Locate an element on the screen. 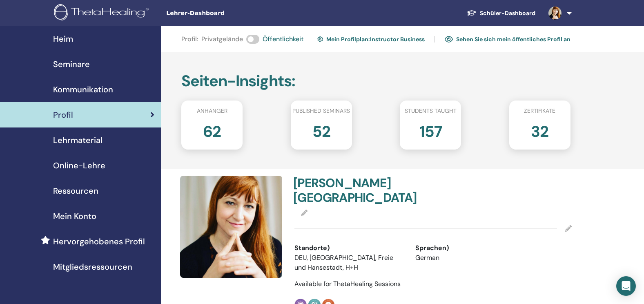  span: Online-Lehre is located at coordinates (79, 165).